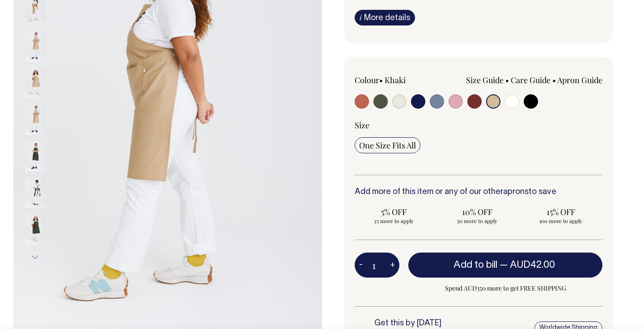 This screenshot has width=644, height=329. Describe the element at coordinates (505, 265) in the screenshot. I see `button: Add to bill —AUD42.00` at that location.